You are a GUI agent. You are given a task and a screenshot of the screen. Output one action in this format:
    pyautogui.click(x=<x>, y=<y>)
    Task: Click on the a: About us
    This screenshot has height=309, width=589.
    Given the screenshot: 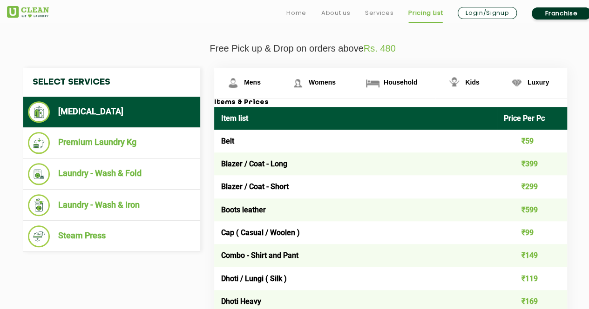 What is the action you would take?
    pyautogui.click(x=336, y=13)
    